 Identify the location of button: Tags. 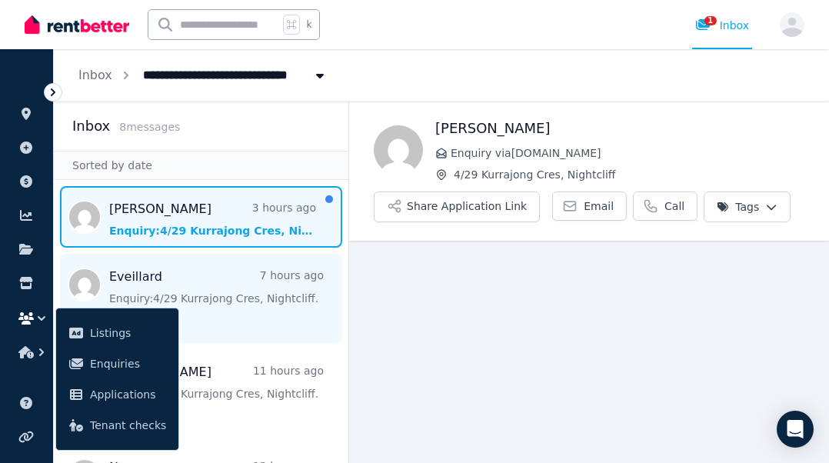
(746, 207).